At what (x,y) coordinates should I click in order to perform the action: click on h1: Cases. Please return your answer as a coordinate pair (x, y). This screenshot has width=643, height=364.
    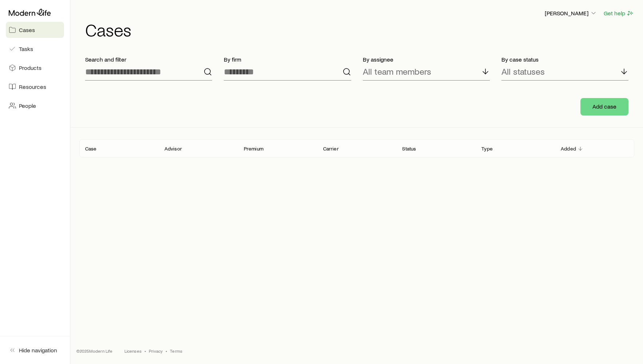
    Looking at the image, I should click on (360, 29).